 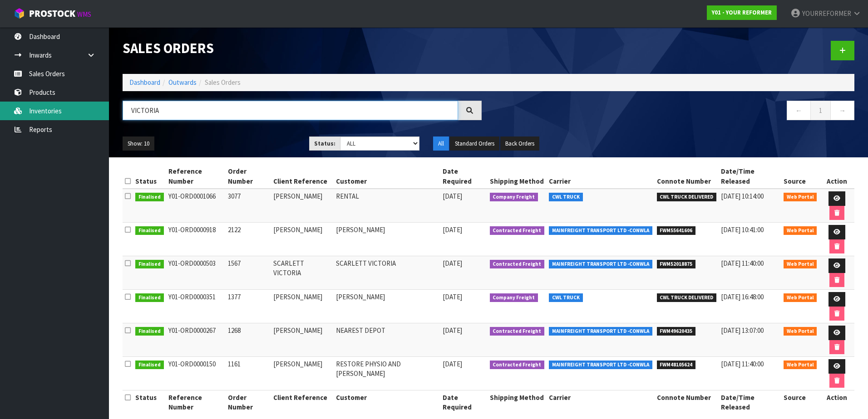 What do you see at coordinates (677, 332) in the screenshot?
I see `span: FWM49620435` at bounding box center [677, 332].